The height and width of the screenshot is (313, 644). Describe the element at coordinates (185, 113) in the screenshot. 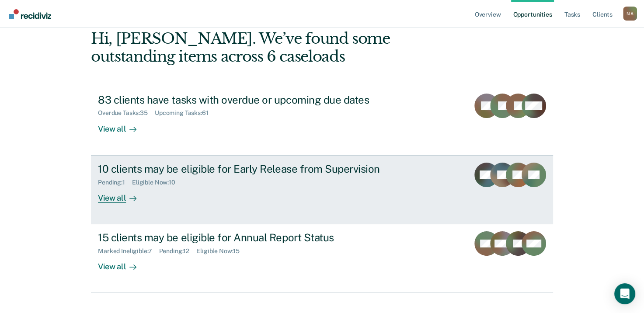

I see `div: Upcoming Tasks : 61` at that location.